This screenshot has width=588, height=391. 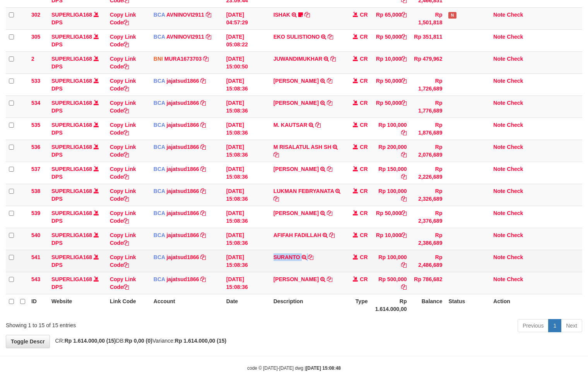 What do you see at coordinates (428, 40) in the screenshot?
I see `td: Rp 351,811` at bounding box center [428, 40].